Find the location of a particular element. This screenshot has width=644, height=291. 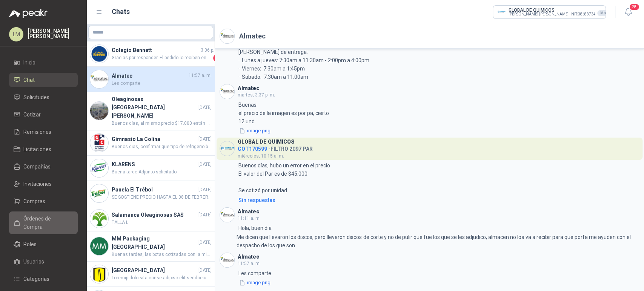

span: Loremip dolo sita conse adipisc elit seddoeiusm Tempori utla etdol Magna, ali enimadm ve qui nost... is located at coordinates (161, 278).